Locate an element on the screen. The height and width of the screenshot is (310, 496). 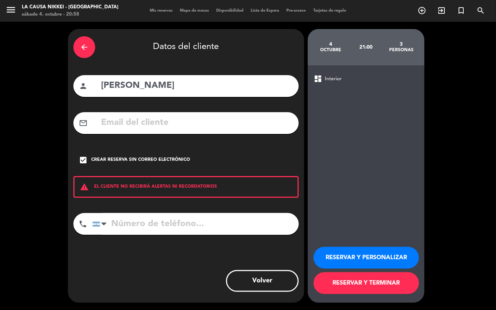
span: Mis reservas is located at coordinates (161, 11).